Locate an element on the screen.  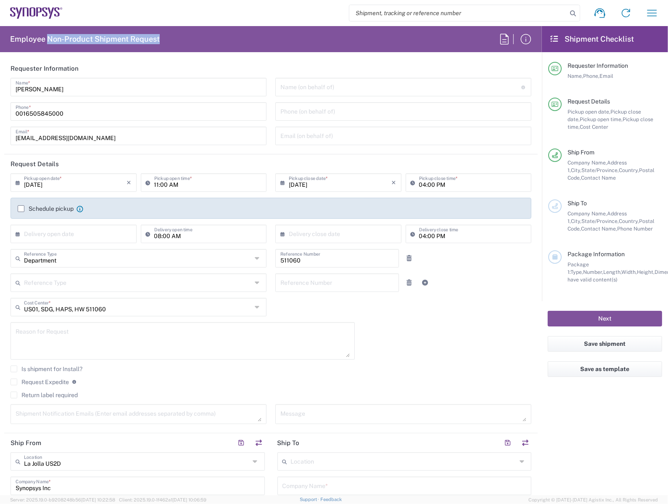
span: Height, is located at coordinates (646, 272).